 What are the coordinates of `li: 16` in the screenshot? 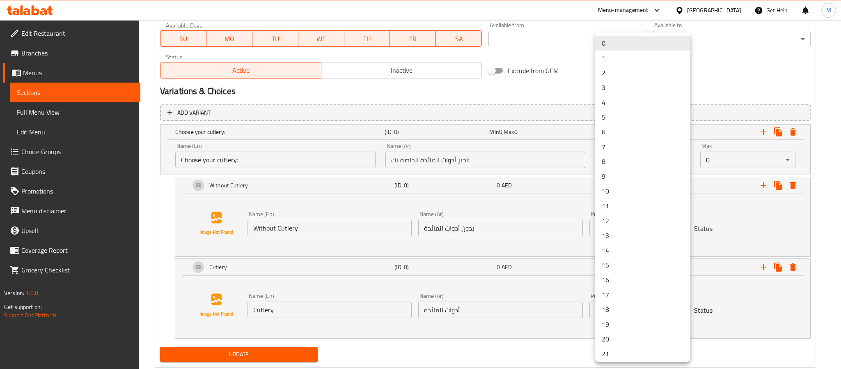 It's located at (643, 279).